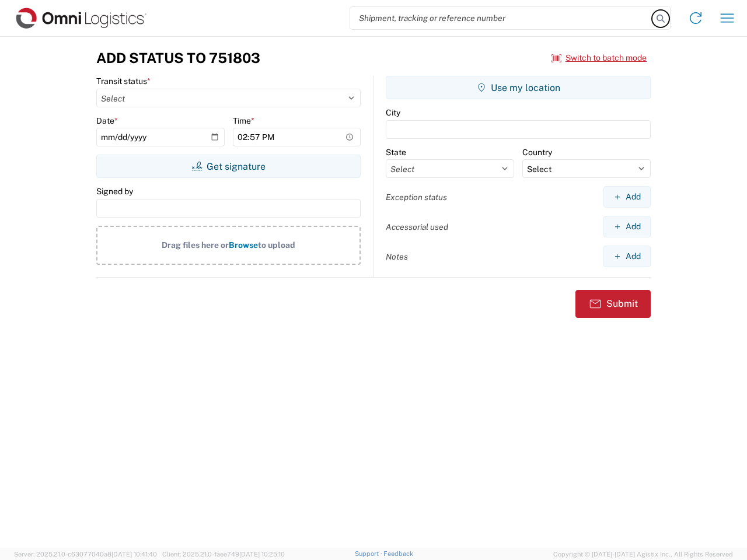 The height and width of the screenshot is (560, 747). What do you see at coordinates (518, 87) in the screenshot?
I see `button: Use my location` at bounding box center [518, 87].